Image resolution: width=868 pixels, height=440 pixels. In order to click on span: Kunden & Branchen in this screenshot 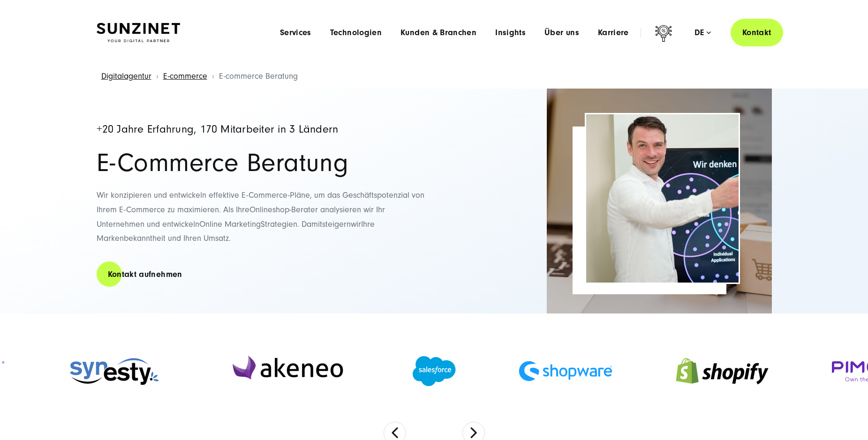, I will do `click(439, 33)`.